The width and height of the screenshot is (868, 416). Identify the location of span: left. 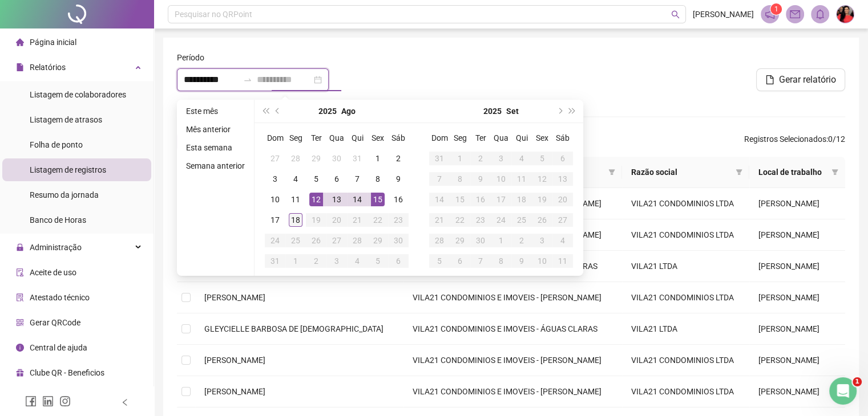
(125, 403).